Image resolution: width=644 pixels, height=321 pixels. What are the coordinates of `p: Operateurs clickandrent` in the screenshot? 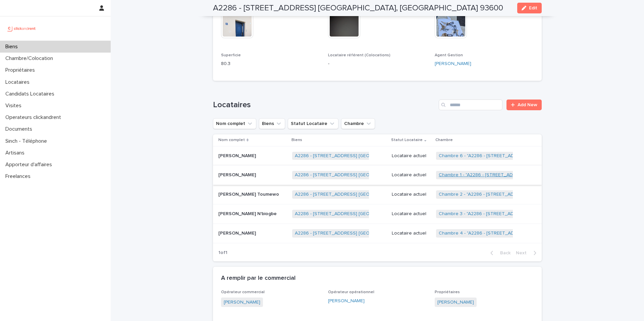 It's located at (34, 117).